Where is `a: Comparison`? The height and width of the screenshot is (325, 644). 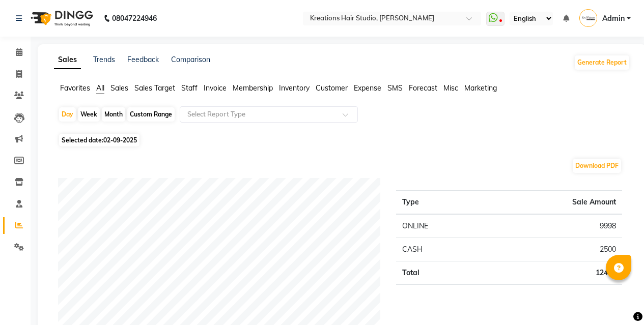
a: Comparison is located at coordinates (190, 60).